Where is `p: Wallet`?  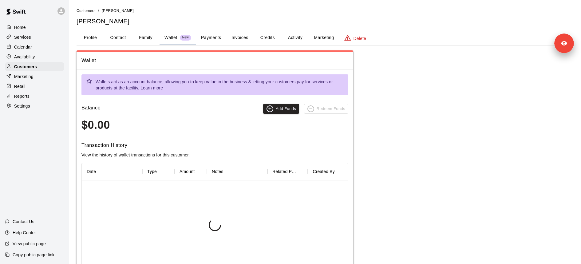
p: Wallet is located at coordinates (171, 37).